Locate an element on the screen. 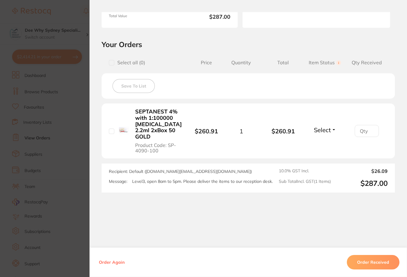  span: Sub Total Incl. GST ( 1 Items) is located at coordinates (305, 183).